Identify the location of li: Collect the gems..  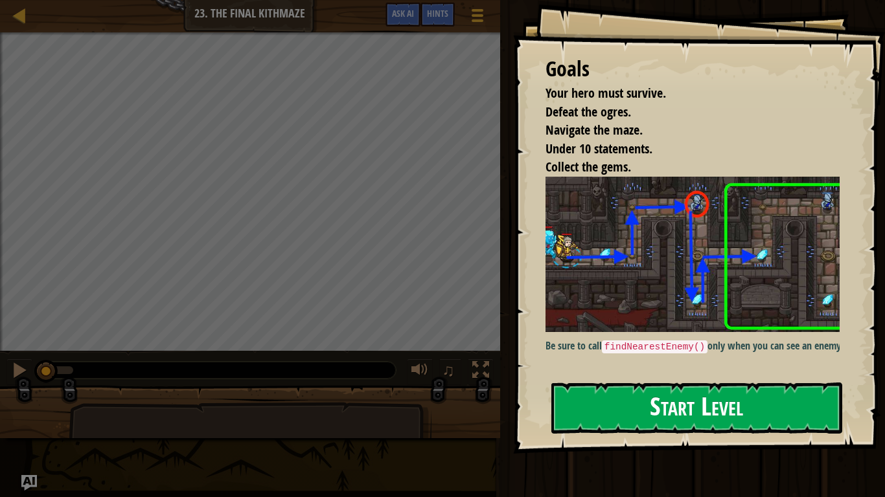
(683, 167).